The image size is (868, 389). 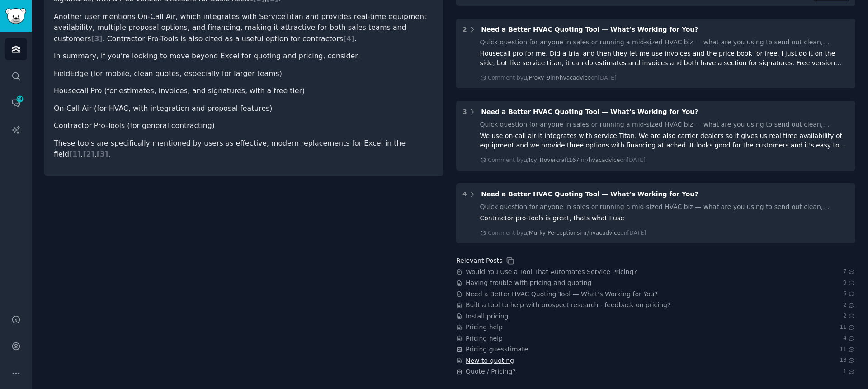 What do you see at coordinates (665, 58) in the screenshot?
I see `div: Housecall pro for me. Did a trial and then they let me use invoices and the price book for free. ...` at bounding box center [665, 58].